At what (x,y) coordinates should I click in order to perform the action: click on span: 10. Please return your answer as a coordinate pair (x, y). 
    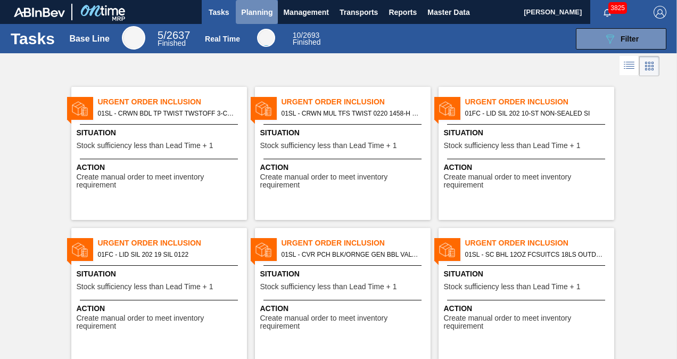
    Looking at the image, I should click on (297, 35).